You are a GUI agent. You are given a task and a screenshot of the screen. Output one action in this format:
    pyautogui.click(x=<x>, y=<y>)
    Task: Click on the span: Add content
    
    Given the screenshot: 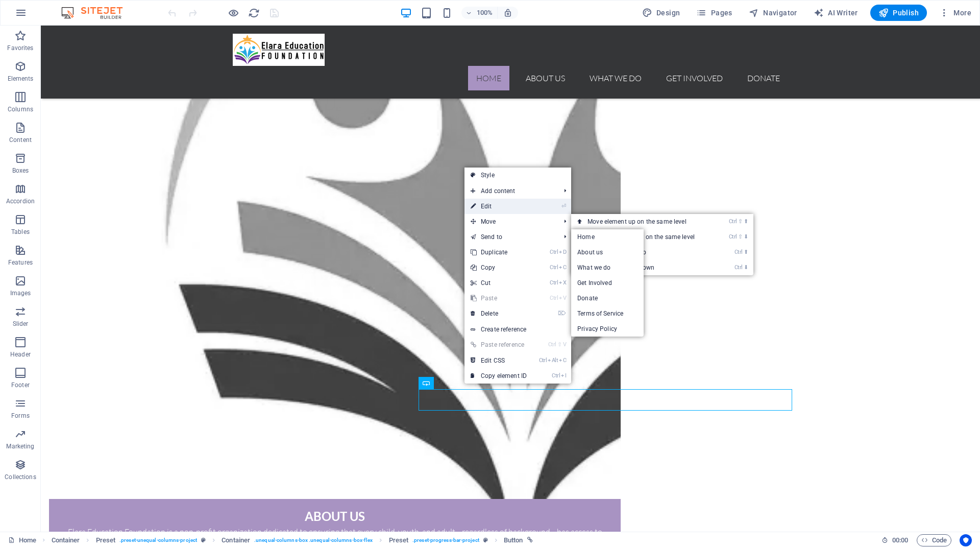 What is the action you would take?
    pyautogui.click(x=510, y=191)
    